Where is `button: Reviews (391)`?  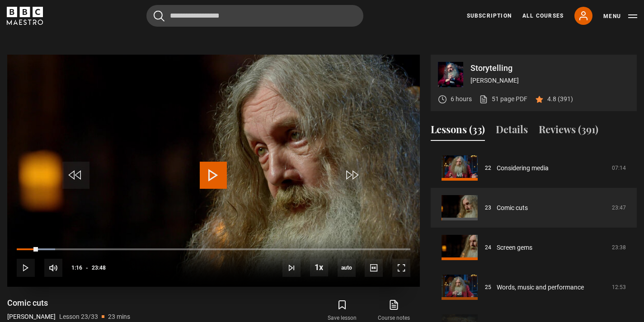
button: Reviews (391) is located at coordinates (569, 132).